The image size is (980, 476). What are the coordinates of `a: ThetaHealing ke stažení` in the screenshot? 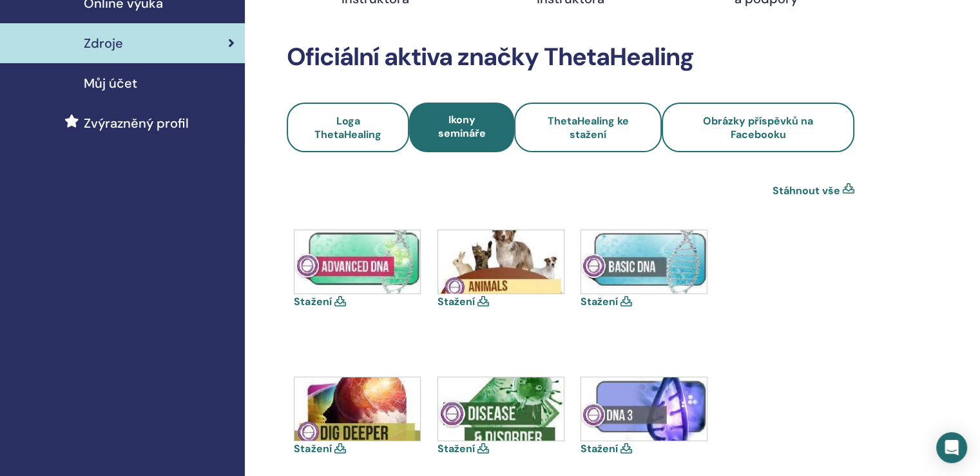 It's located at (588, 127).